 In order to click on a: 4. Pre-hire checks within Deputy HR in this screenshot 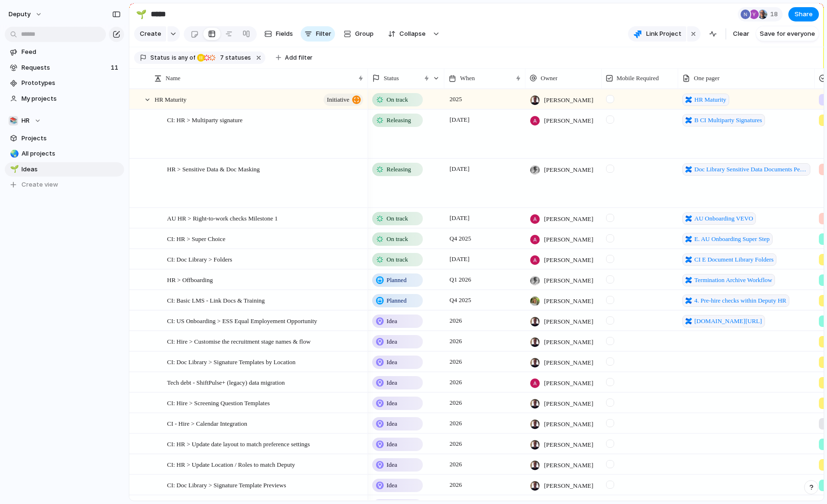, I will do `click(736, 300)`.